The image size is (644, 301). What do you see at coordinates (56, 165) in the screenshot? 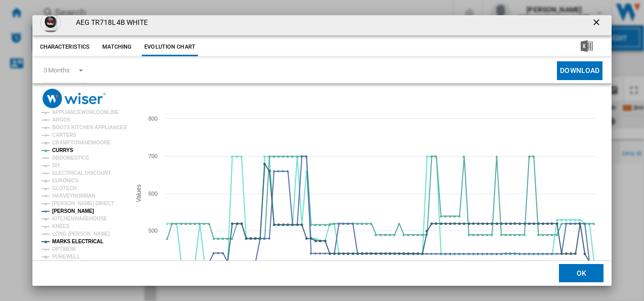
I see `tspan: DIY` at bounding box center [56, 165].